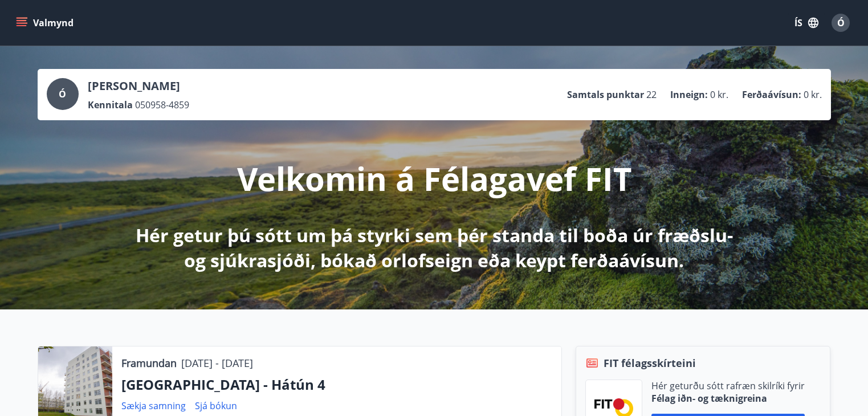  What do you see at coordinates (46, 23) in the screenshot?
I see `button: menu` at bounding box center [46, 23].